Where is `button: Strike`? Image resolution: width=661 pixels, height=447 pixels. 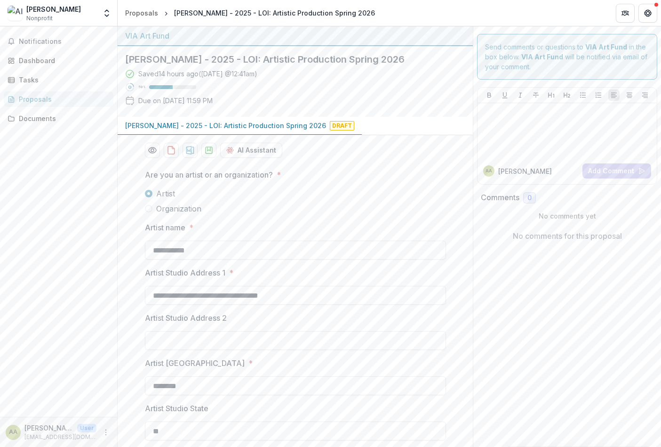
button: Strike is located at coordinates (536, 95).